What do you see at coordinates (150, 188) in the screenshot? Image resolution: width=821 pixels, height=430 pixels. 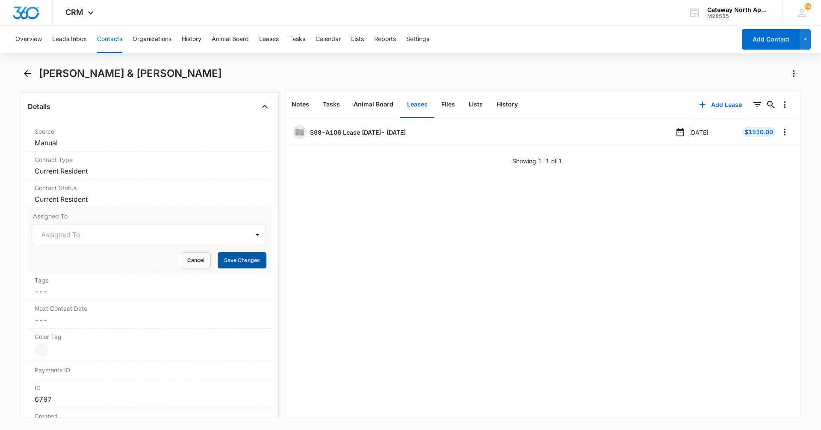 I see `label: Contact Status` at bounding box center [150, 188].